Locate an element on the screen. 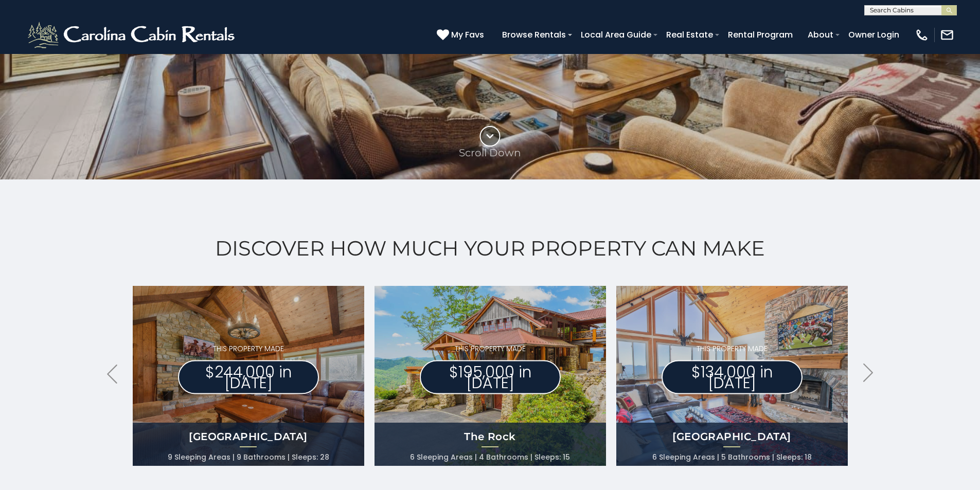 The image size is (980, 490). h4: The Rock is located at coordinates (490, 437).